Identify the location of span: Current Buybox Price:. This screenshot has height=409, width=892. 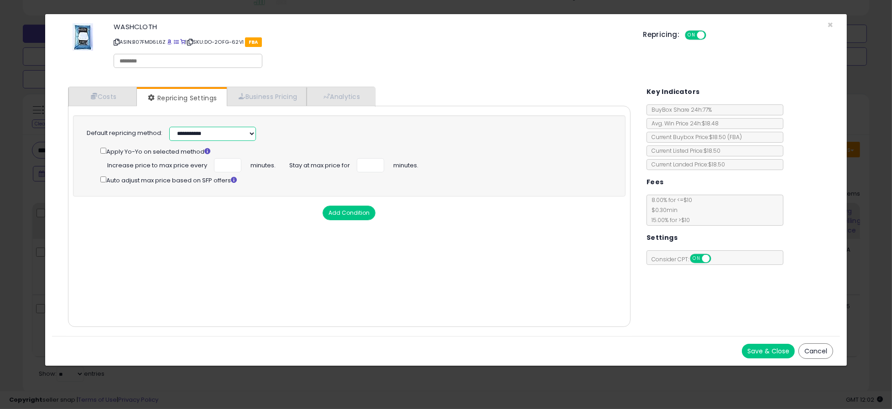
(694, 137).